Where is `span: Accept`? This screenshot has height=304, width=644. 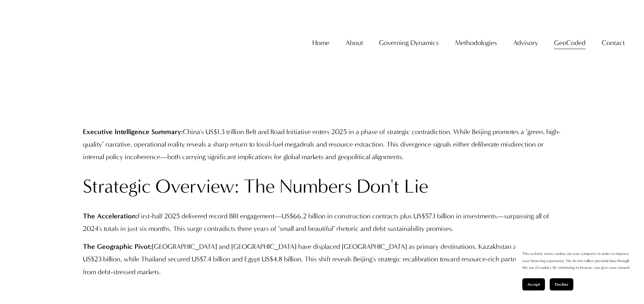 span: Accept is located at coordinates (534, 284).